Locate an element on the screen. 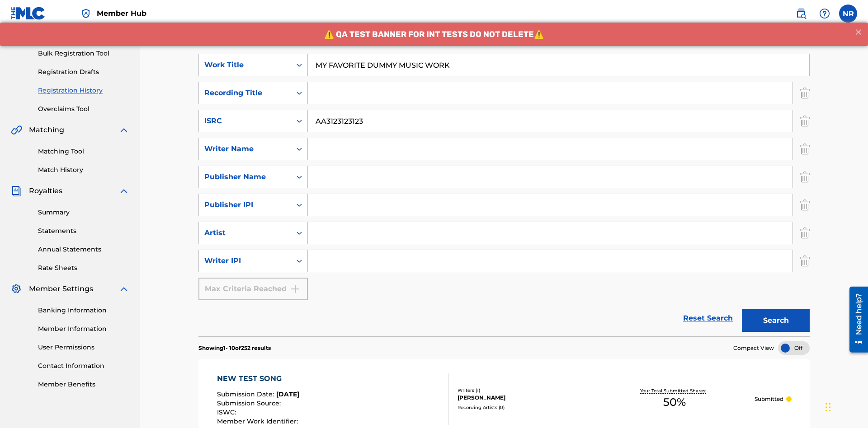  a: Rate Sheets is located at coordinates (84, 268).